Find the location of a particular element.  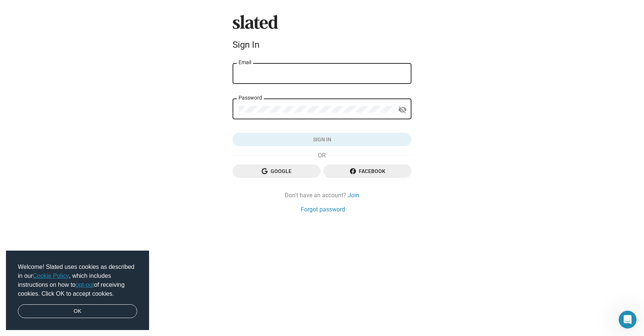

span: Google is located at coordinates (277, 171).